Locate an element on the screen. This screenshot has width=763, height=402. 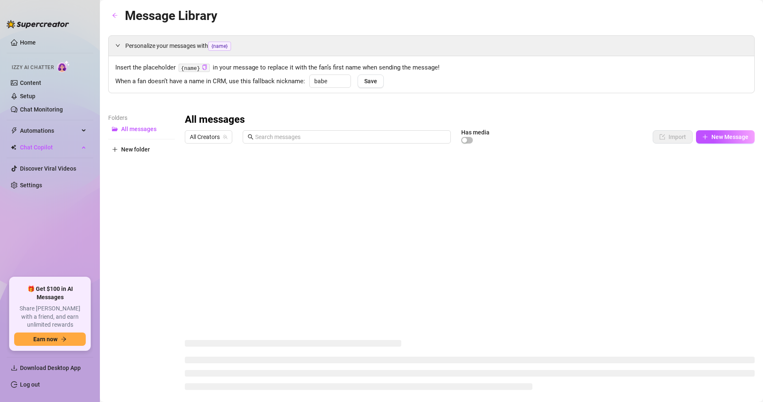
h3: All messages is located at coordinates (215, 120).